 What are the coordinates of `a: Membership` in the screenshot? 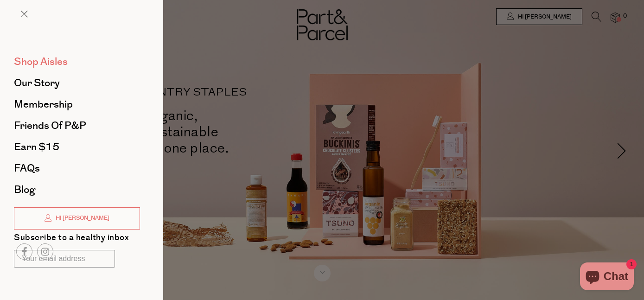 It's located at (77, 104).